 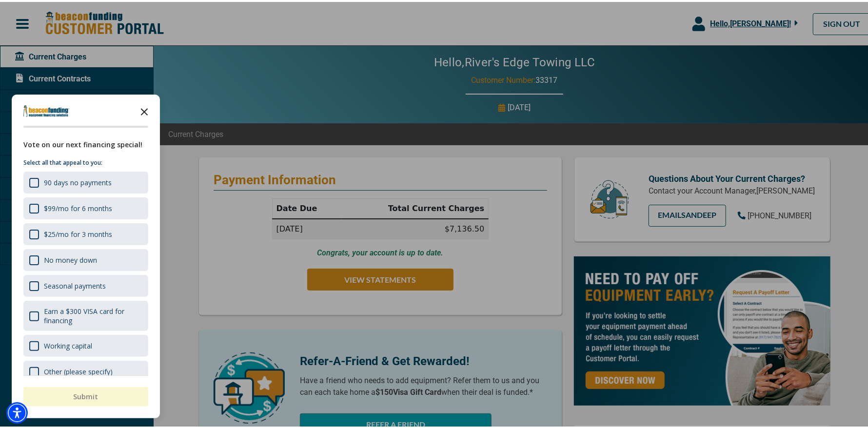 What do you see at coordinates (86, 395) in the screenshot?
I see `button: Submit` at bounding box center [86, 395].